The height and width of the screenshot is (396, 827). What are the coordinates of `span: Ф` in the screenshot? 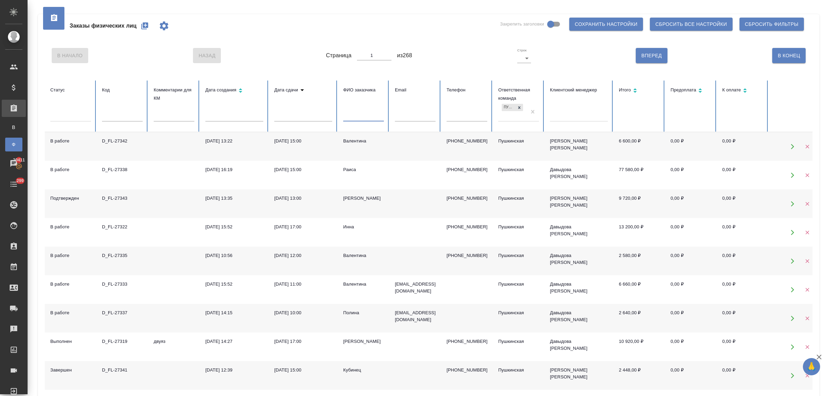 It's located at (14, 144).